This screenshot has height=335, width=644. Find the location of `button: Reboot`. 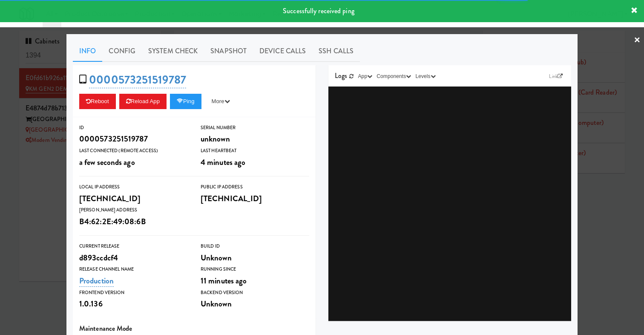

button: Reboot is located at coordinates (97, 101).